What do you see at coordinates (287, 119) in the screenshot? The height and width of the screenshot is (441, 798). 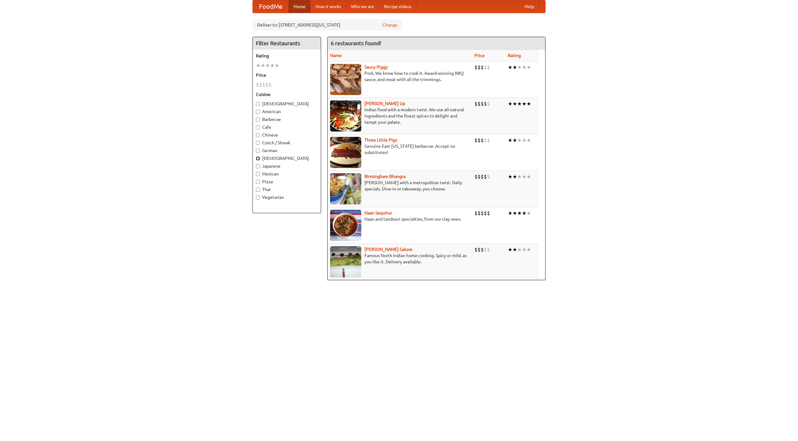 I see `label: Barbecue` at bounding box center [287, 119].